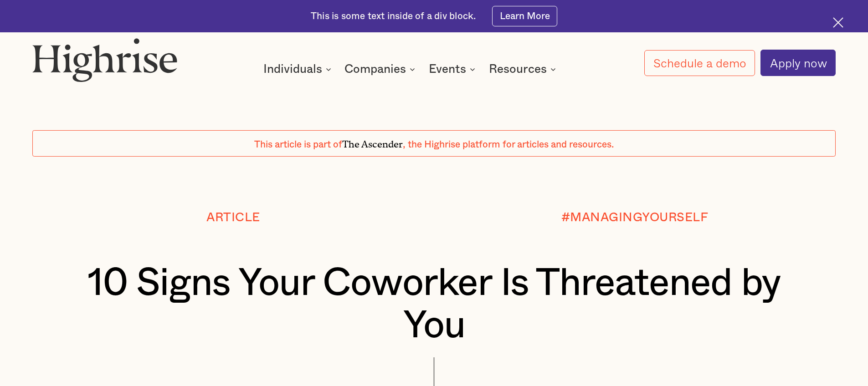 This screenshot has height=386, width=868. What do you see at coordinates (508, 144) in the screenshot?
I see `span: , the Highrise platform for articles and resources.` at bounding box center [508, 144].